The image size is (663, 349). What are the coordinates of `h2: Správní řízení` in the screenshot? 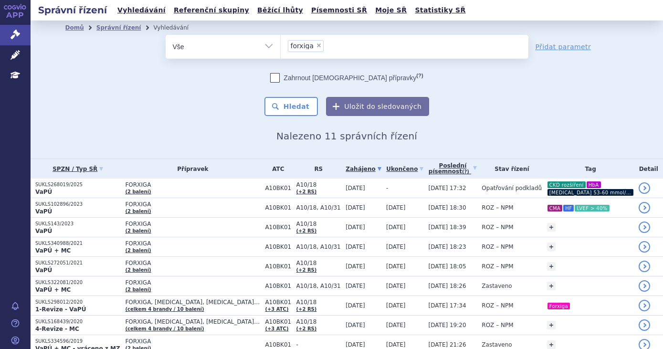 It's located at (73, 10).